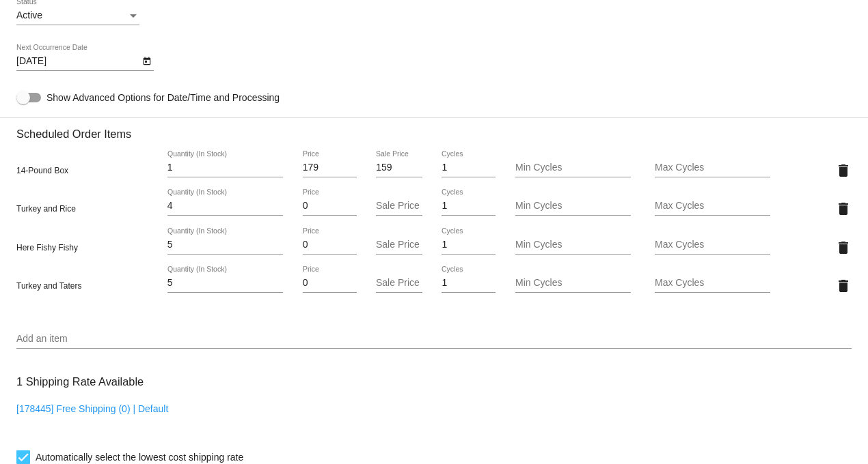 The height and width of the screenshot is (464, 868). What do you see at coordinates (43, 171) in the screenshot?
I see `span: 14-Pound Box` at bounding box center [43, 171].